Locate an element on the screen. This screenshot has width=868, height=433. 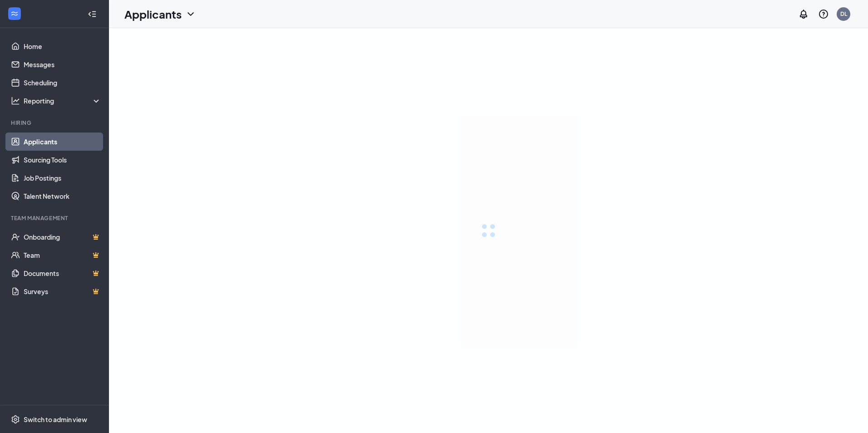
svg: Notifications is located at coordinates (803, 14).